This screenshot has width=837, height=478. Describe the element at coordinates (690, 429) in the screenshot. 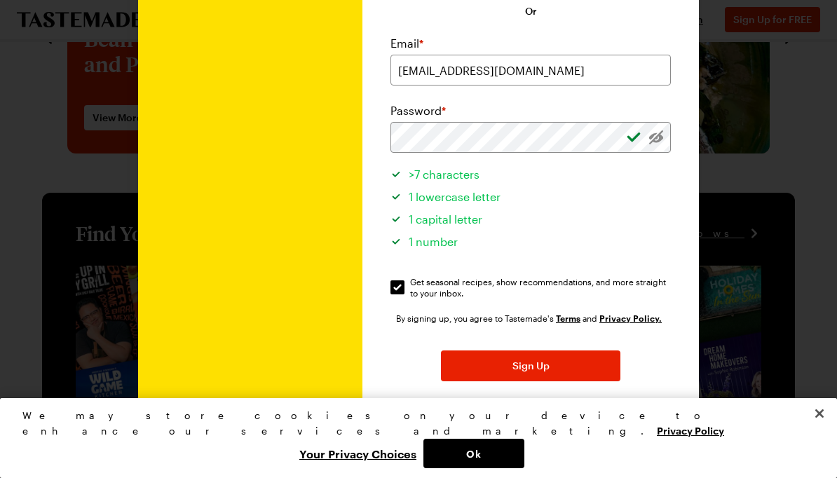

I see `a: More information about your privacy, opens in a new tab` at that location.